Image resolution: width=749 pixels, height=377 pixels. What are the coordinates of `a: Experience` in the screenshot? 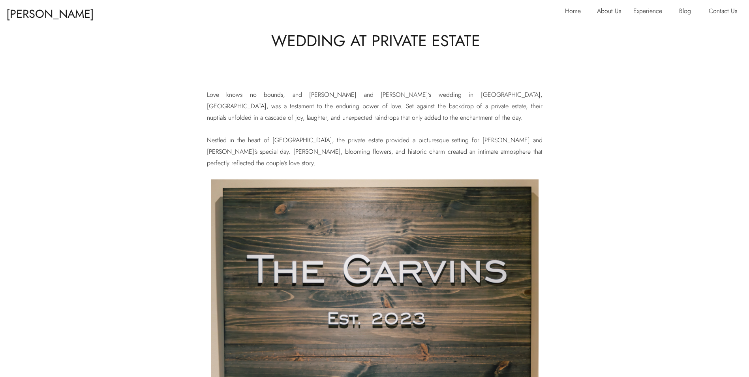 It's located at (651, 12).